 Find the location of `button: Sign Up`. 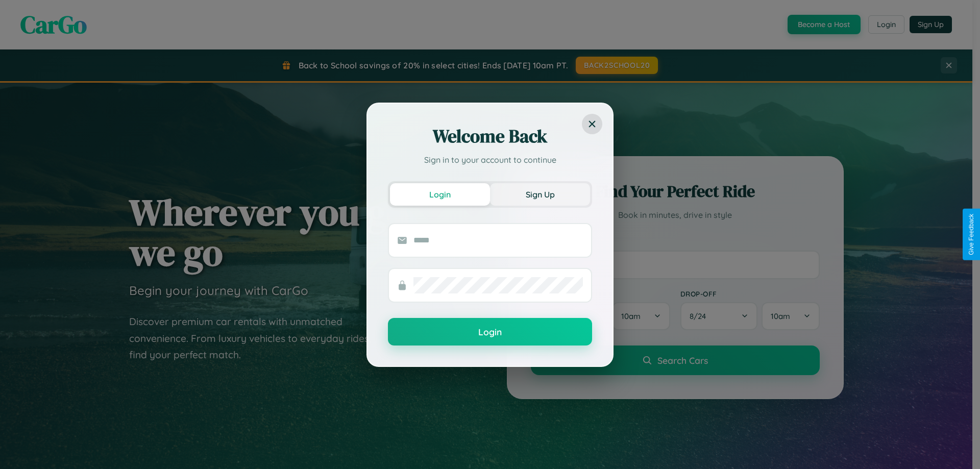

button: Sign Up is located at coordinates (540, 194).